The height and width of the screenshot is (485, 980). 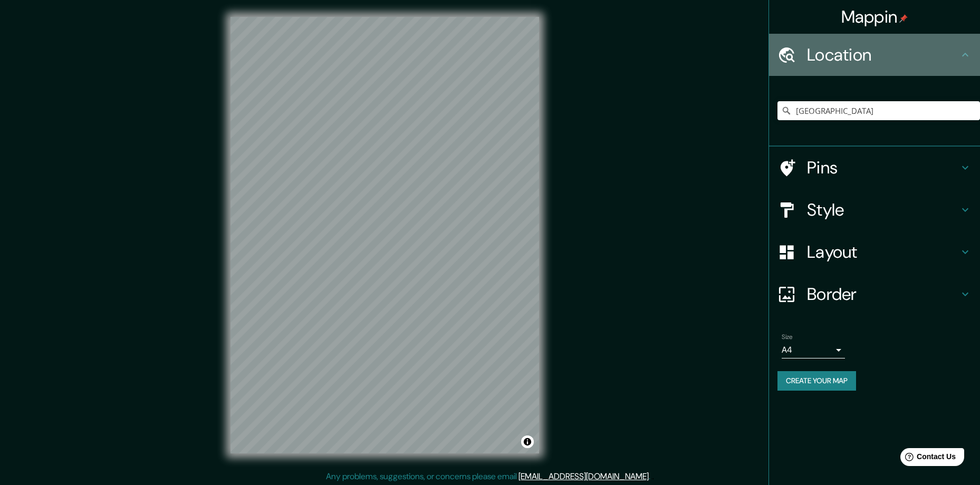 What do you see at coordinates (813, 350) in the screenshot?
I see `div: A4` at bounding box center [813, 350].